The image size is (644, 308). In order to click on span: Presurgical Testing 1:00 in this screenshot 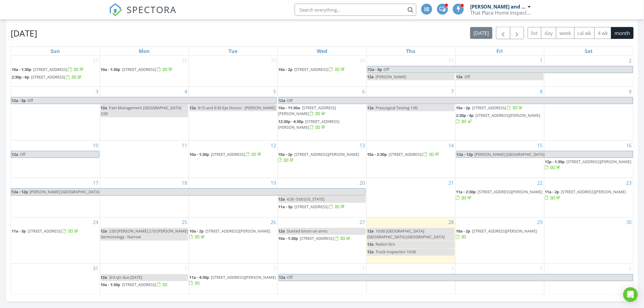, I will do `click(397, 108)`.